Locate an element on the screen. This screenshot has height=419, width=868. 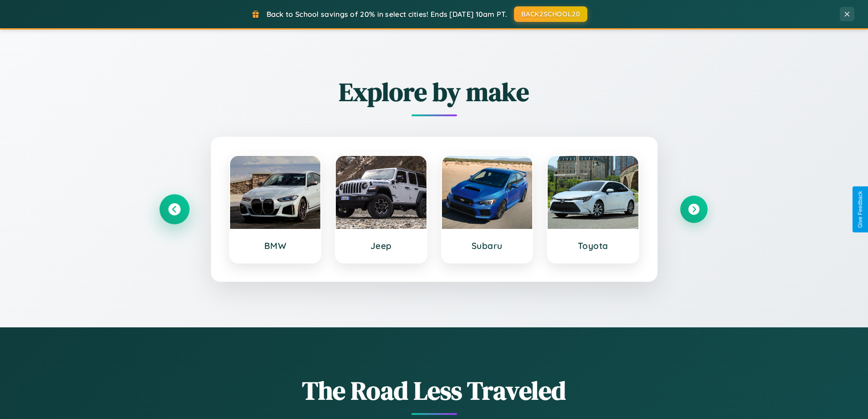
h2: Explore by make is located at coordinates (434, 91).